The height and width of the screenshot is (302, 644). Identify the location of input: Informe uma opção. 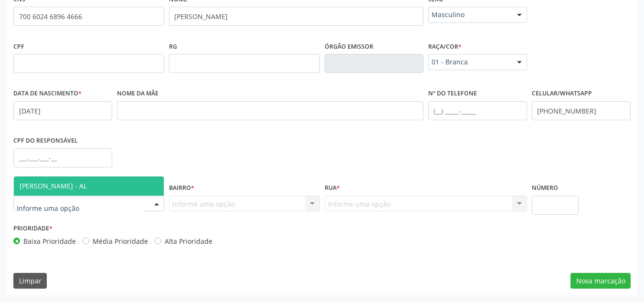
(81, 208).